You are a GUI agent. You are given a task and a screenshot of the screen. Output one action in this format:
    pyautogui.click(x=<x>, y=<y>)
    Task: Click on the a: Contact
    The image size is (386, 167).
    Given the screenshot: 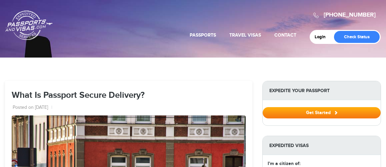 What is the action you would take?
    pyautogui.click(x=285, y=35)
    